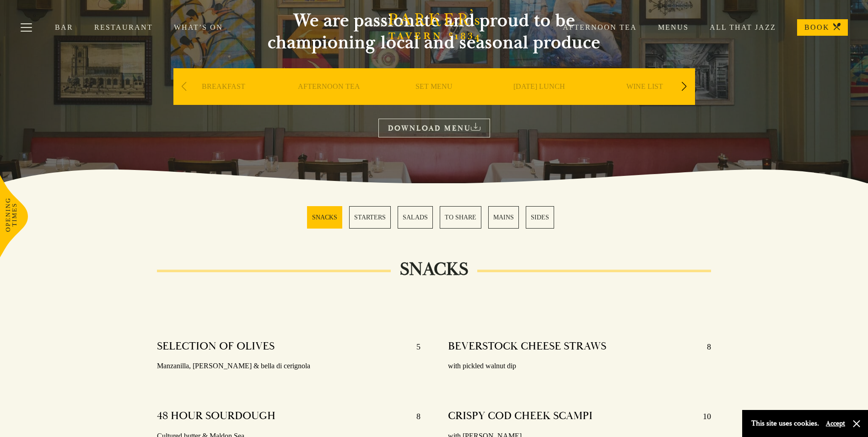 The height and width of the screenshot is (437, 868). Describe the element at coordinates (503, 217) in the screenshot. I see `a: 5 / 6` at that location.